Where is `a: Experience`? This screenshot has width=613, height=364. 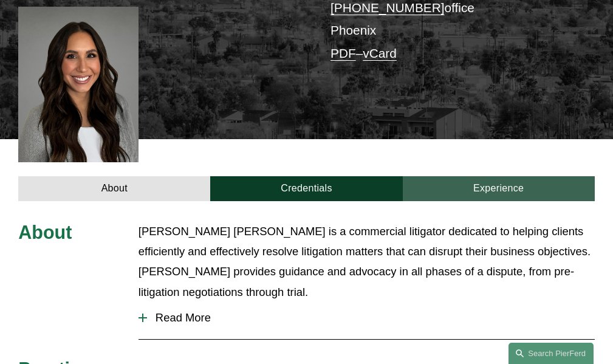
a: Experience is located at coordinates (499, 188).